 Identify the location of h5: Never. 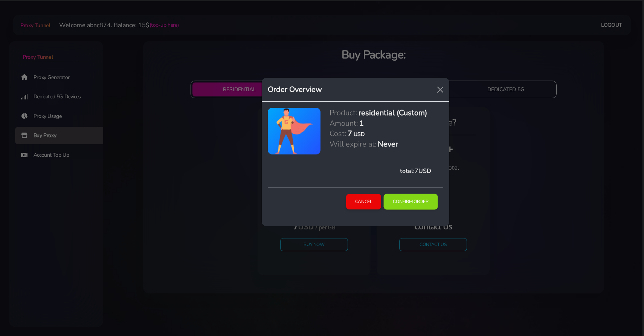
(388, 144).